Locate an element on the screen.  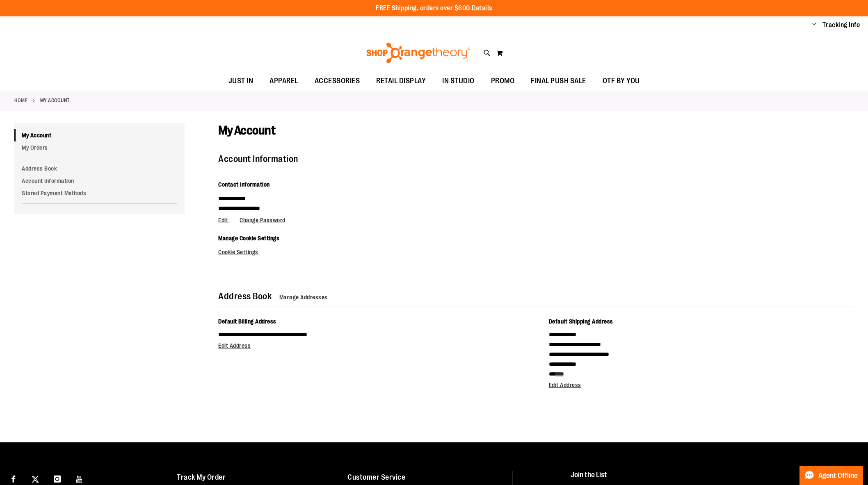
a: Edit is located at coordinates (228, 221).